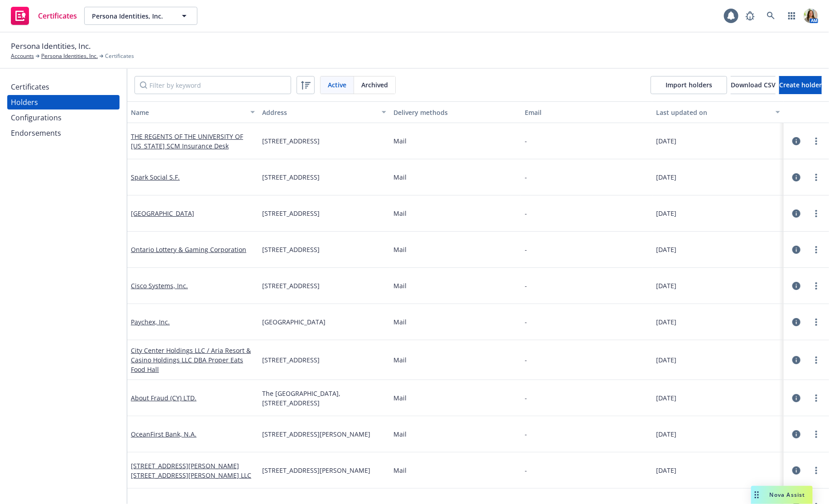  Describe the element at coordinates (159, 286) in the screenshot. I see `a: Cisco Systems, Inc.` at that location.